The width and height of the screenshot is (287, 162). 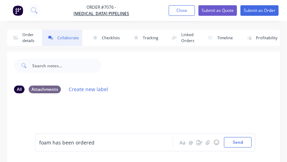 I want to click on input: Search notes..., so click(x=67, y=65).